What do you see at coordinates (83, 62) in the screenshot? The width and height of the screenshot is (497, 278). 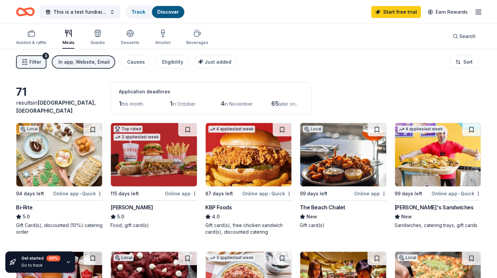 I see `button: In app, Website, Email` at bounding box center [83, 62].